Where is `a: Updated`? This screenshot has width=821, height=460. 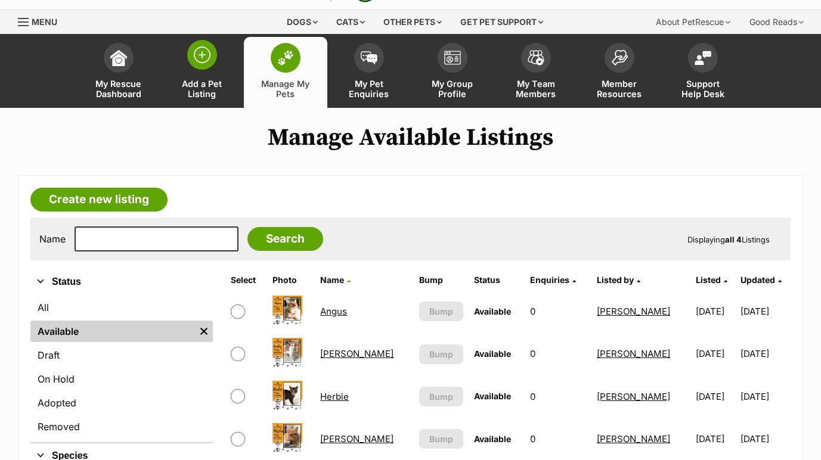
a: Updated is located at coordinates (760, 280).